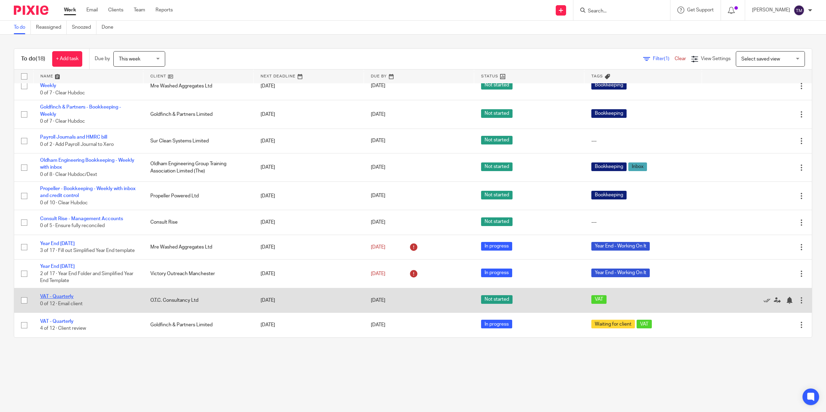  What do you see at coordinates (87, 277) in the screenshot?
I see `span: 2 of 17 · Year End Folder and Simplified Year End Template` at bounding box center [87, 277].